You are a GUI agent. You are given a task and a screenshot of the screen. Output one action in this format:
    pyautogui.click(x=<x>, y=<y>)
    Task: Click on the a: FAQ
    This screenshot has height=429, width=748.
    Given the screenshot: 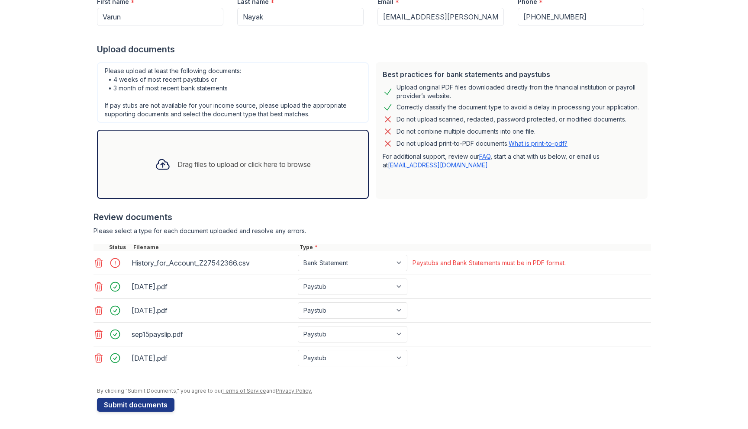 What is the action you would take?
    pyautogui.click(x=484, y=156)
    